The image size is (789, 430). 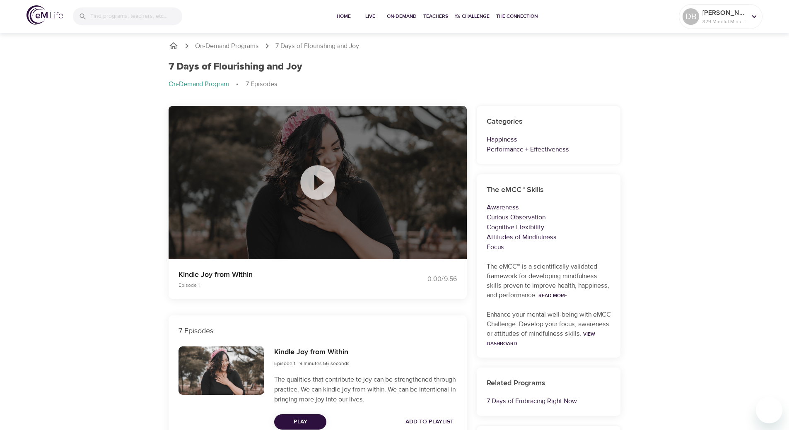 What do you see at coordinates (552, 296) in the screenshot?
I see `a: Read More` at bounding box center [552, 296].